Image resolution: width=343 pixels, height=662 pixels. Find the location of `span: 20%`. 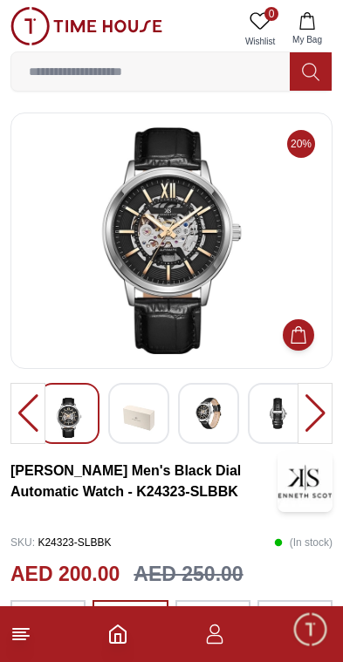

span: 20% is located at coordinates (301, 144).